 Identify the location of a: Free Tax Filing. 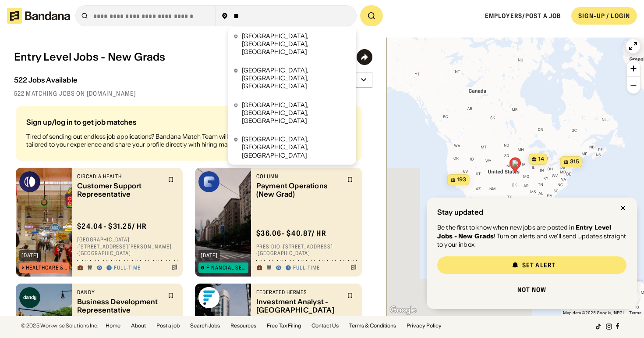
(284, 325).